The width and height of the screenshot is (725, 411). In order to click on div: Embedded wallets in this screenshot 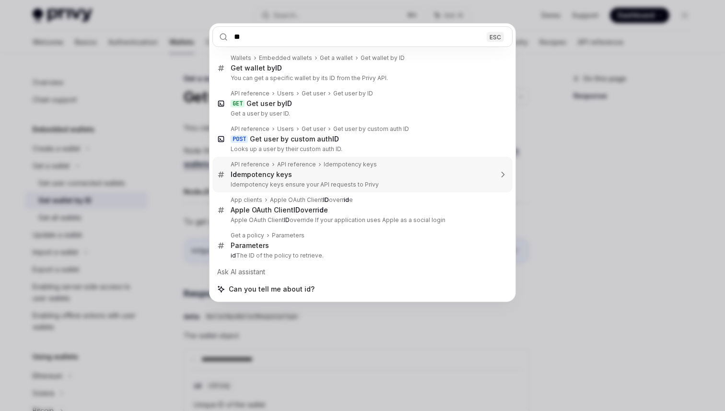, I will do `click(285, 58)`.